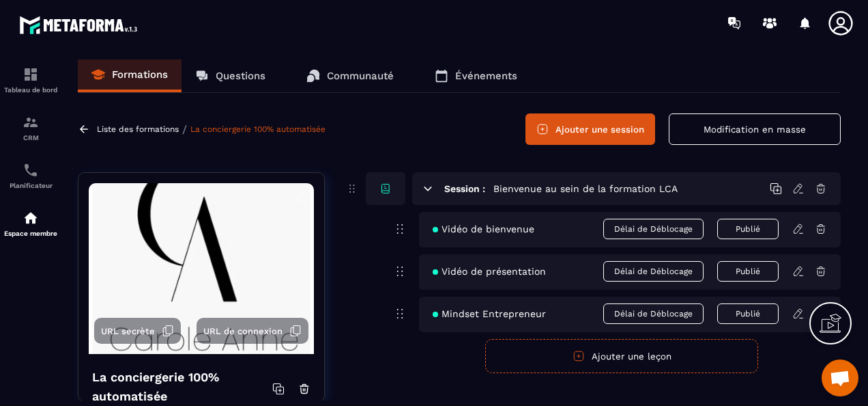  Describe the element at coordinates (240, 76) in the screenshot. I see `p: Questions` at that location.